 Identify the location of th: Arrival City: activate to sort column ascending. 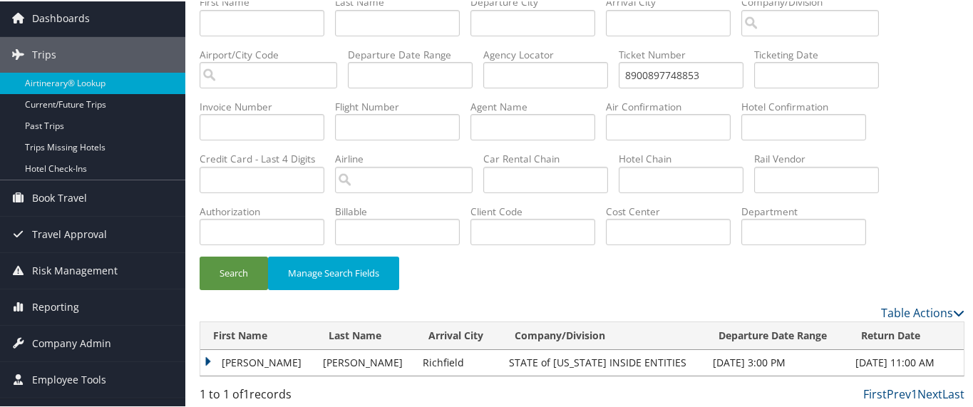
(458, 334).